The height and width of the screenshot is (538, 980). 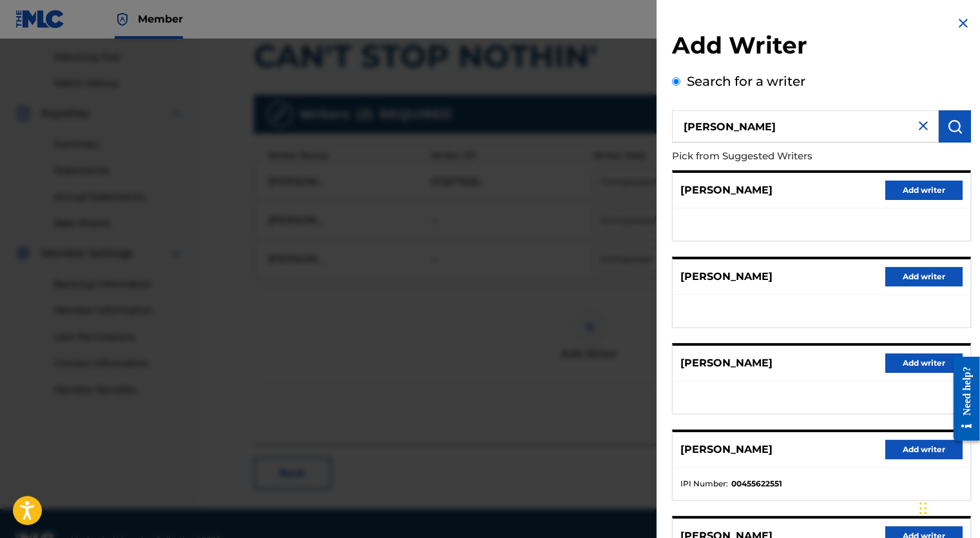 I want to click on div: Drag, so click(x=924, y=508).